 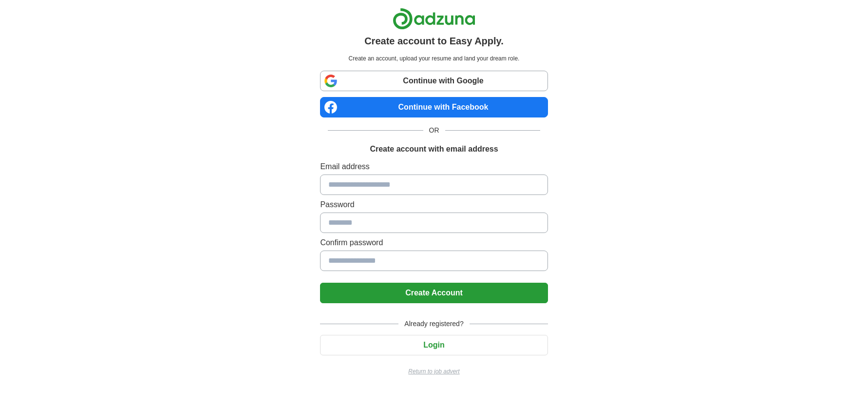 I want to click on label: Confirm password, so click(x=434, y=243).